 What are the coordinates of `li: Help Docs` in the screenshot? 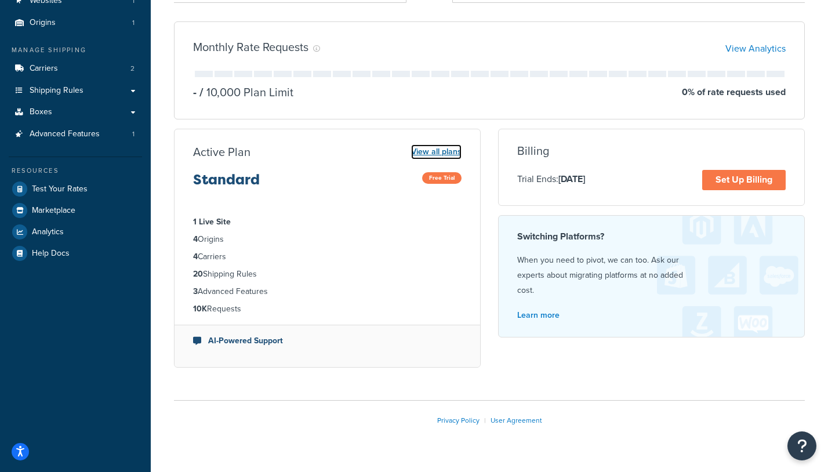 It's located at (75, 253).